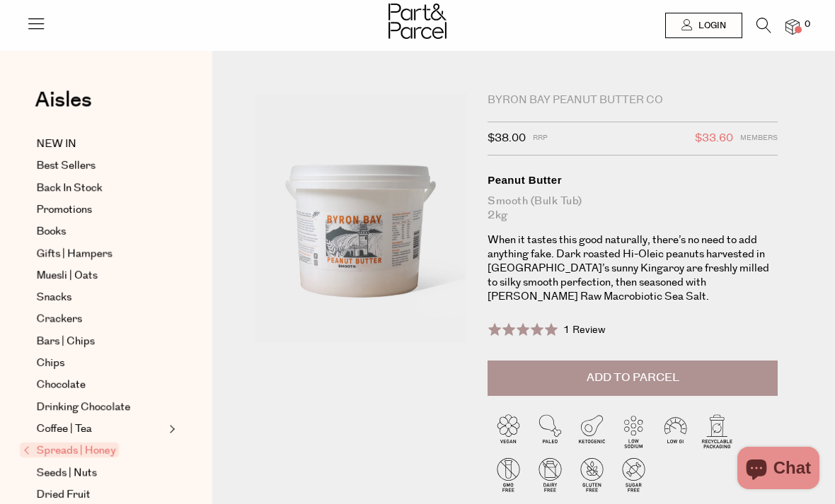 Image resolution: width=835 pixels, height=504 pixels. I want to click on span: $33.60, so click(714, 139).